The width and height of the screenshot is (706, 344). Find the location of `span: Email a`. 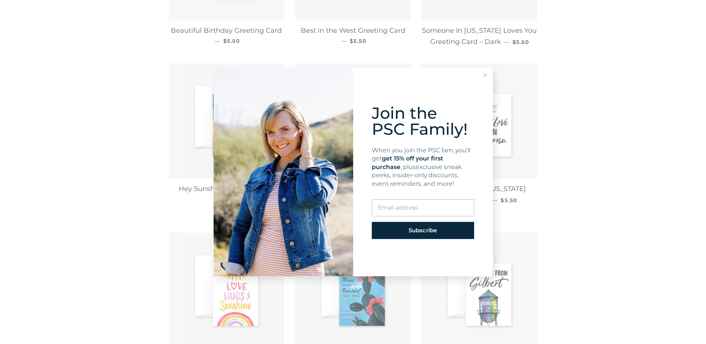

span: Email a is located at coordinates (389, 207).